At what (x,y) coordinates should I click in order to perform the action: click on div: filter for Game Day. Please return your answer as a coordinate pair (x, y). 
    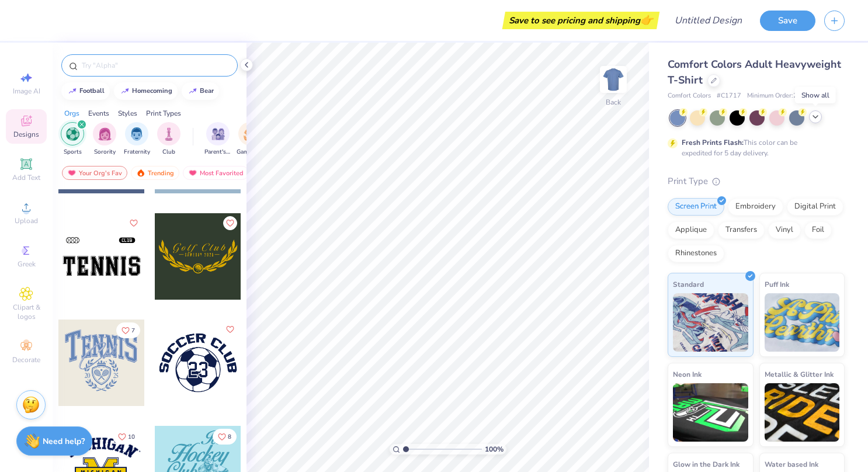
    Looking at the image, I should click on (250, 139).